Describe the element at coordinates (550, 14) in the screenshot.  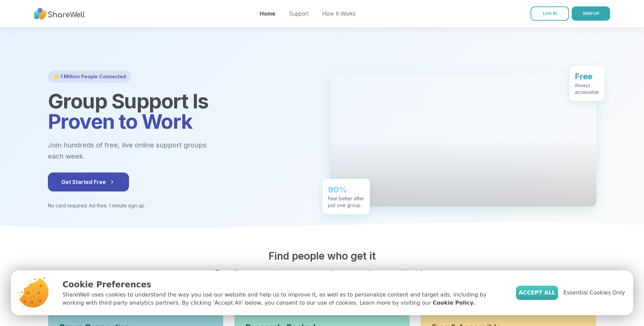
I see `span: LOG IN` at that location.